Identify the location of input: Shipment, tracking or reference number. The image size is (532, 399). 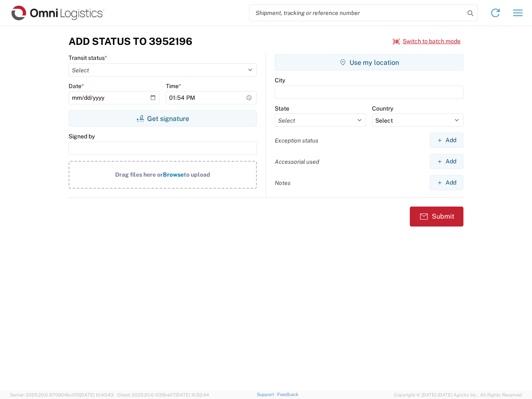
(357, 13).